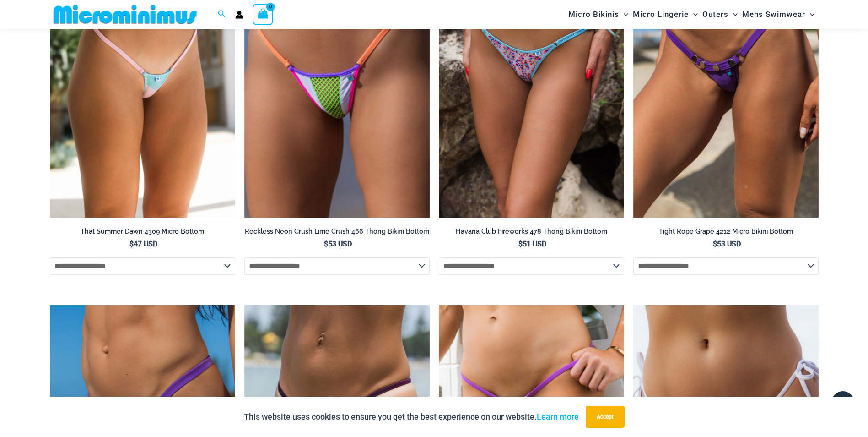 This screenshot has height=437, width=868. Describe the element at coordinates (263, 14) in the screenshot. I see `a: View Shopping Cart, empty` at that location.